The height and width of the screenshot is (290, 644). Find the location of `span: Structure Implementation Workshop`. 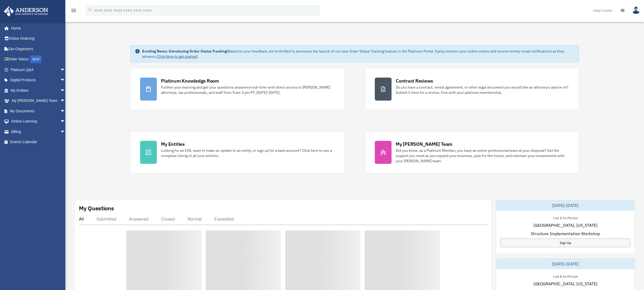

span: Structure Implementation Workshop is located at coordinates (565, 233).